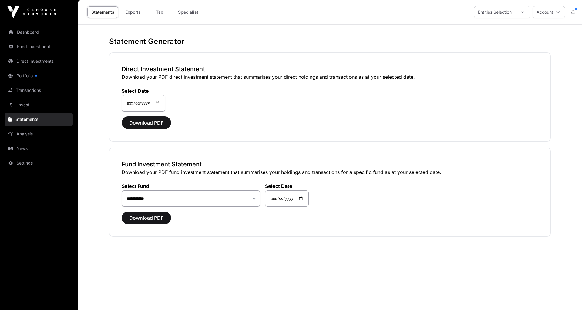 This screenshot has height=310, width=582. What do you see at coordinates (39, 105) in the screenshot?
I see `a: Invest` at bounding box center [39, 105].